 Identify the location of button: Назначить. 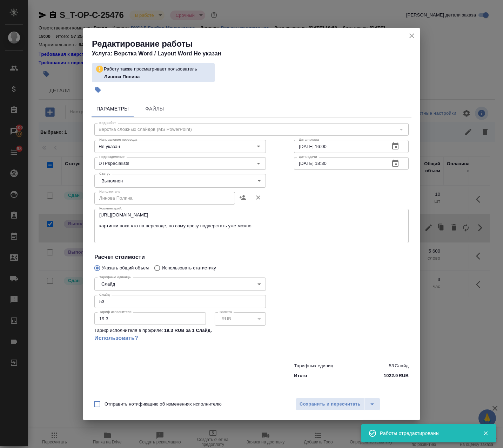
(243, 197).